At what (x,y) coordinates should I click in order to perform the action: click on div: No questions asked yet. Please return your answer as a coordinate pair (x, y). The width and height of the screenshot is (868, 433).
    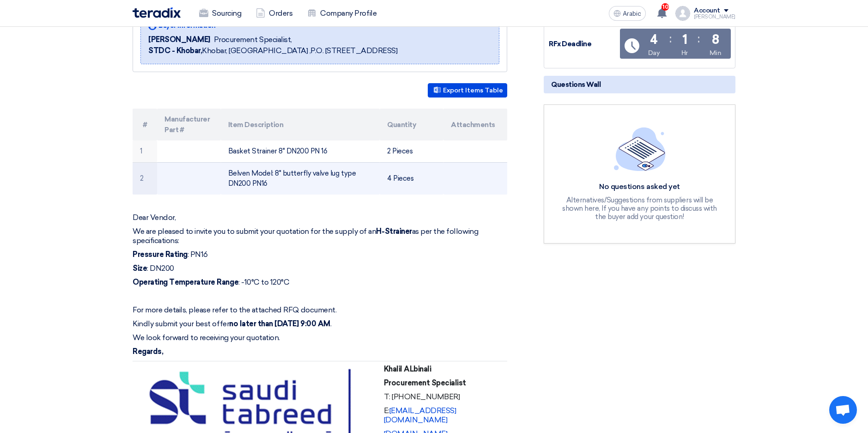
    Looking at the image, I should click on (640, 187).